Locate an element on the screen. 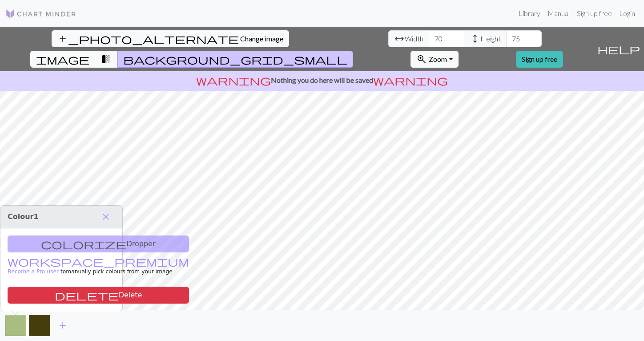 This screenshot has height=341, width=644. span: image is located at coordinates (63, 59).